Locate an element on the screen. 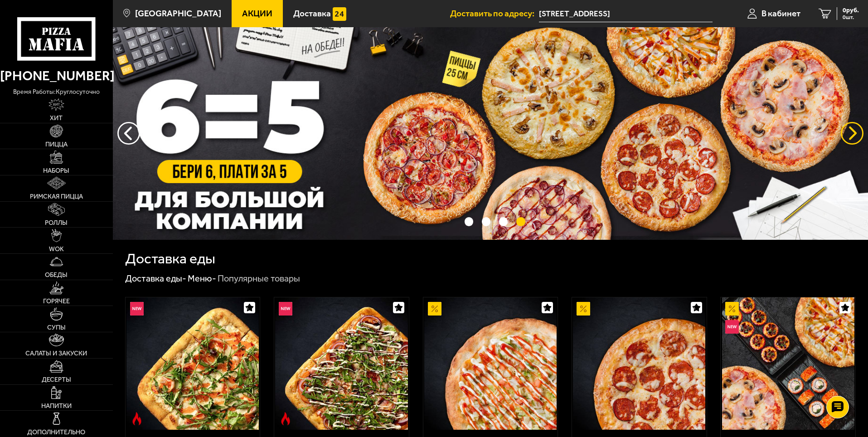  img: Римская с креветками is located at coordinates (193, 363).